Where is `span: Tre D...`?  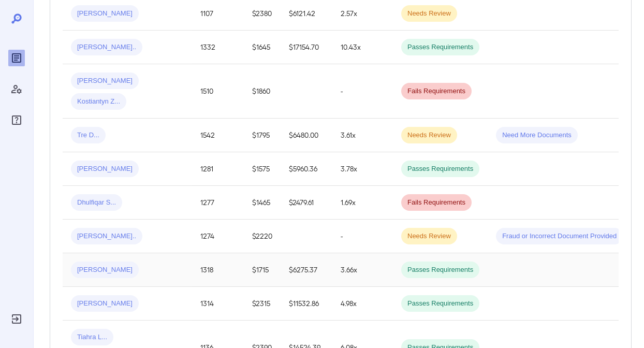
span: Tre D... is located at coordinates (88, 135).